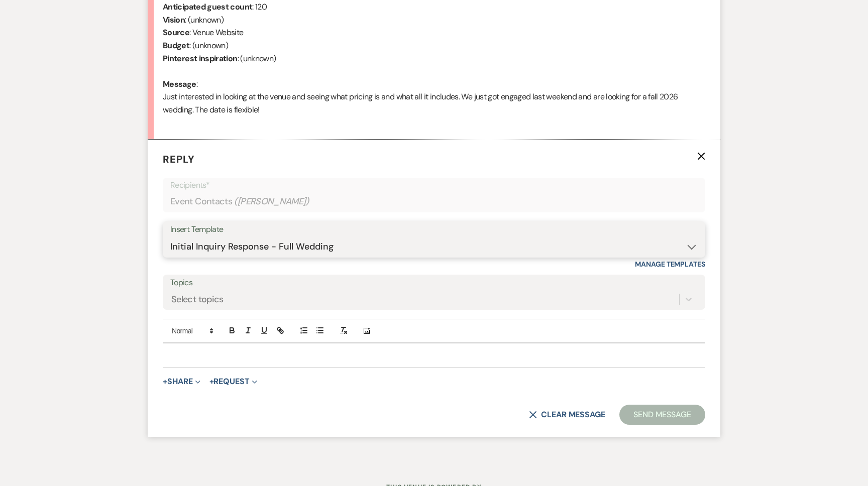 The height and width of the screenshot is (486, 868). Describe the element at coordinates (200, 58) in the screenshot. I see `b: Pinterest inspiration` at that location.